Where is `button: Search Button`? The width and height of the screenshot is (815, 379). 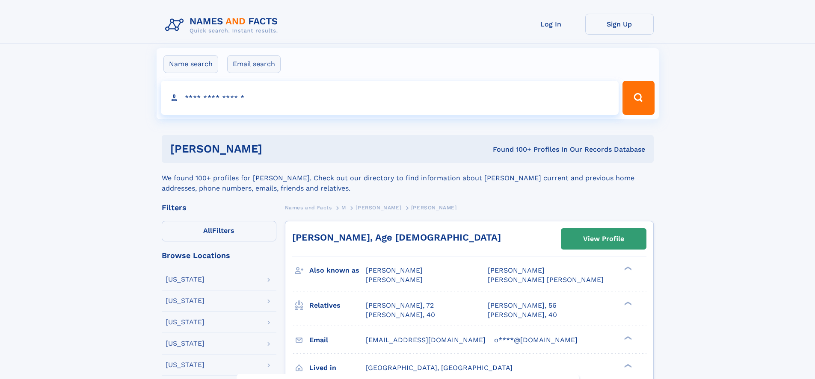 button: Search Button is located at coordinates (638, 98).